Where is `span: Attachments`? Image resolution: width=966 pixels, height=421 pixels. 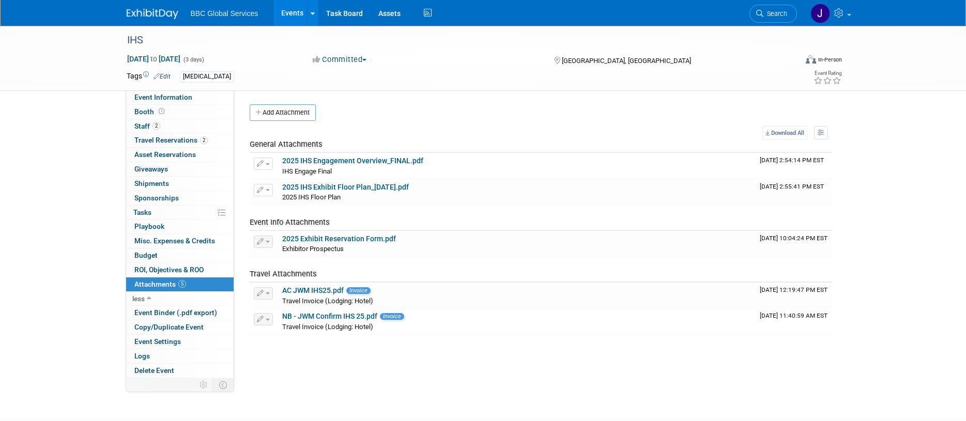
span: Attachments is located at coordinates (160, 284).